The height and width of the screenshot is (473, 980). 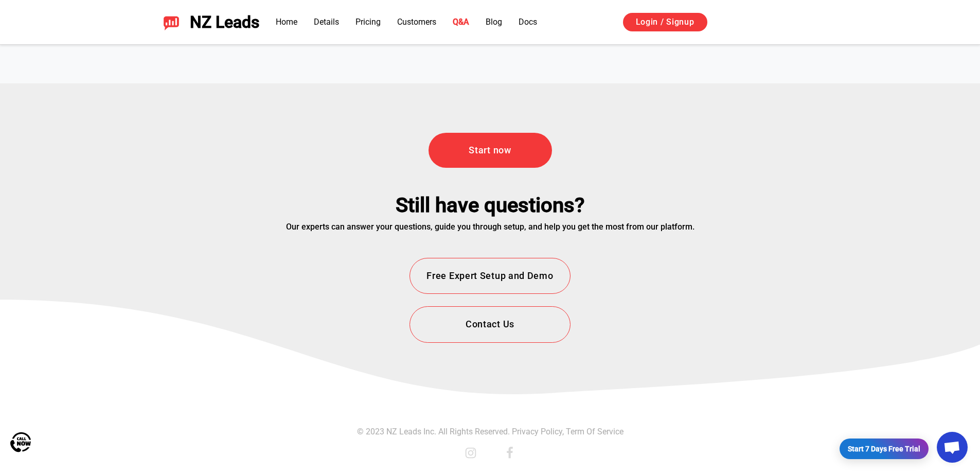 What do you see at coordinates (368, 21) in the screenshot?
I see `a: Pricing` at bounding box center [368, 21].